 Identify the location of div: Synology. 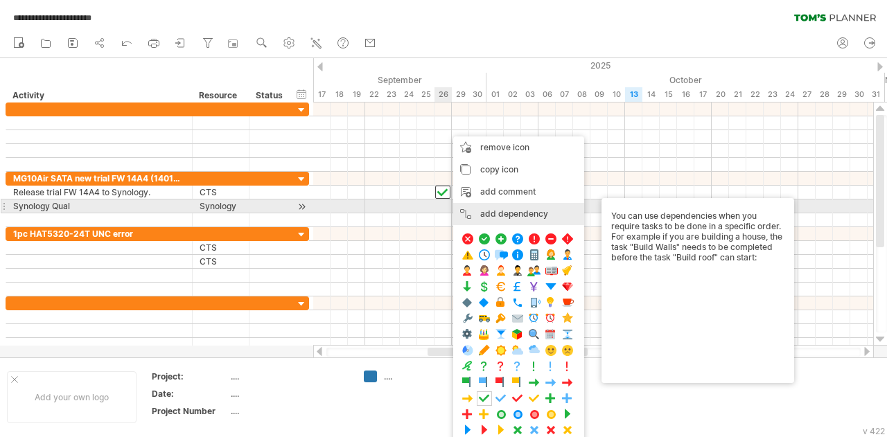
(220, 206).